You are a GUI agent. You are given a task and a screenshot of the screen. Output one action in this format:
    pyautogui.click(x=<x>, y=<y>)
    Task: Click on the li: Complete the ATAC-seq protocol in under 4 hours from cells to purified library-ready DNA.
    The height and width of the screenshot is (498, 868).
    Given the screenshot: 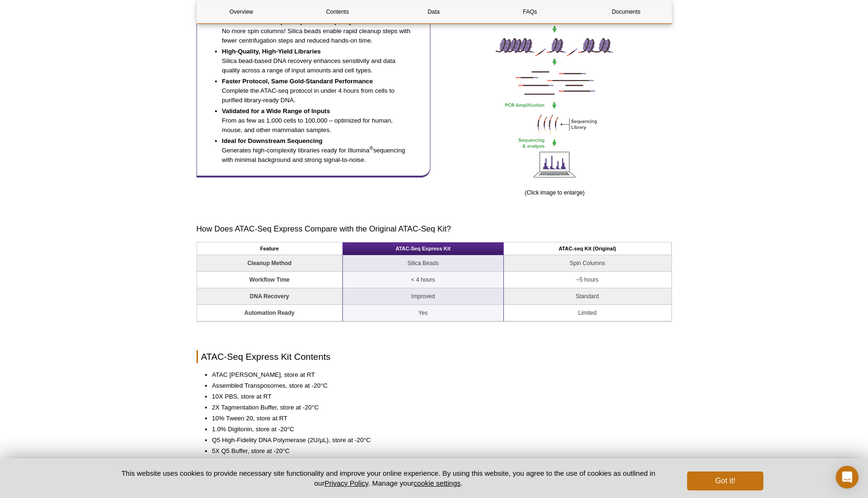 What is the action you would take?
    pyautogui.click(x=317, y=91)
    